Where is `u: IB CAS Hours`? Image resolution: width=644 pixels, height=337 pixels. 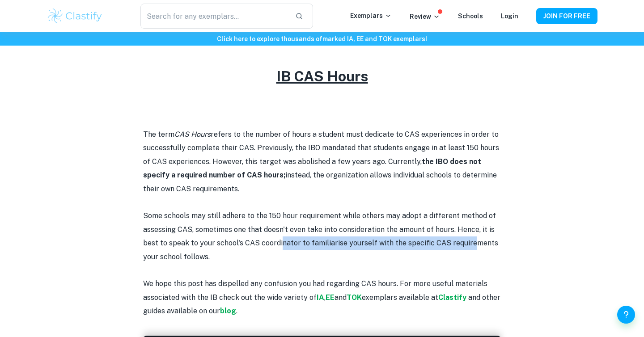 u: IB CAS Hours is located at coordinates (322, 76).